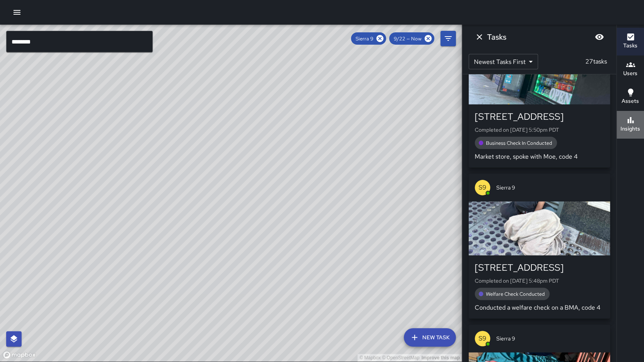 The width and height of the screenshot is (644, 362). I want to click on button: Assets, so click(630, 97).